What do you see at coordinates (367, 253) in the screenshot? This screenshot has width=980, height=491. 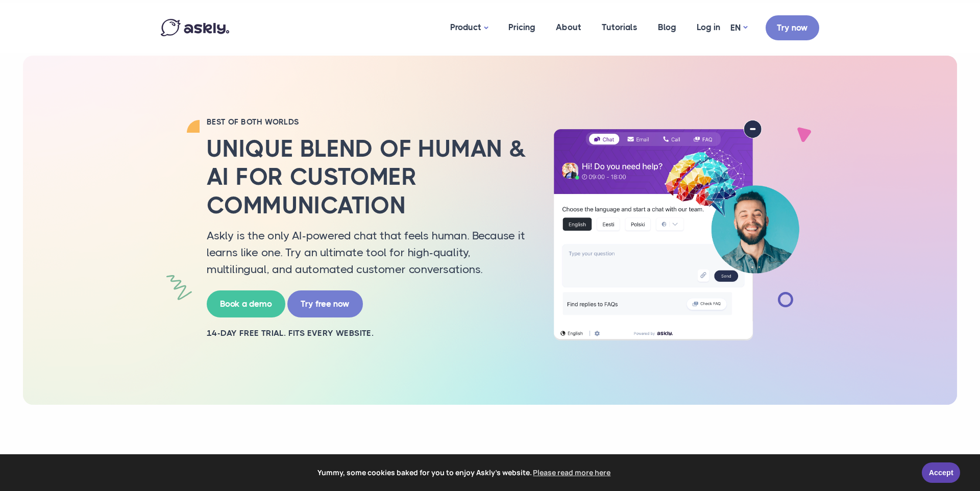 I see `p: Askly is the only AI-powered chat that feels human. Because it learns like one. Try an ultimate t...` at bounding box center [367, 253].